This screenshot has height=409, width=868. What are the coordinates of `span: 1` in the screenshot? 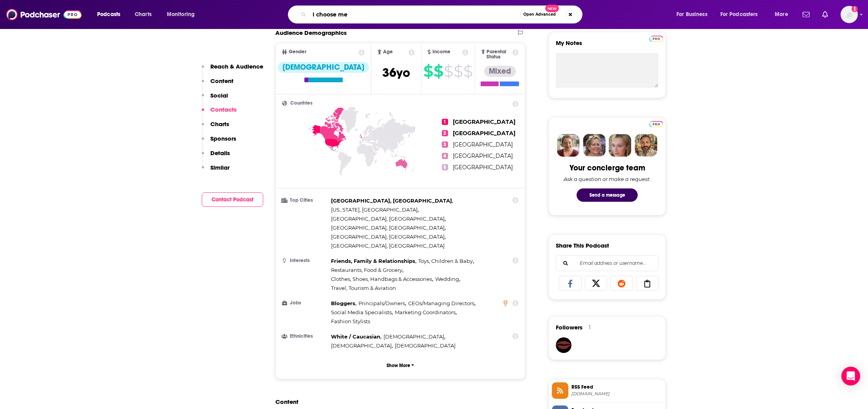 It's located at (445, 122).